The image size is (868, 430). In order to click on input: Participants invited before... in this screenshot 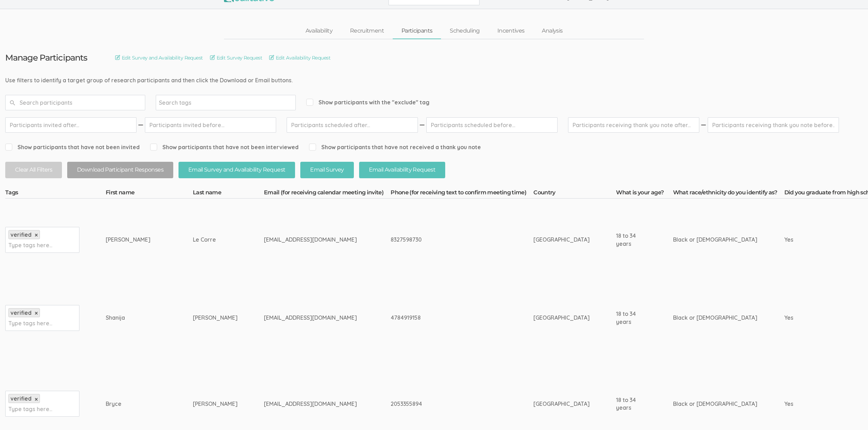, I will do `click(210, 125)`.